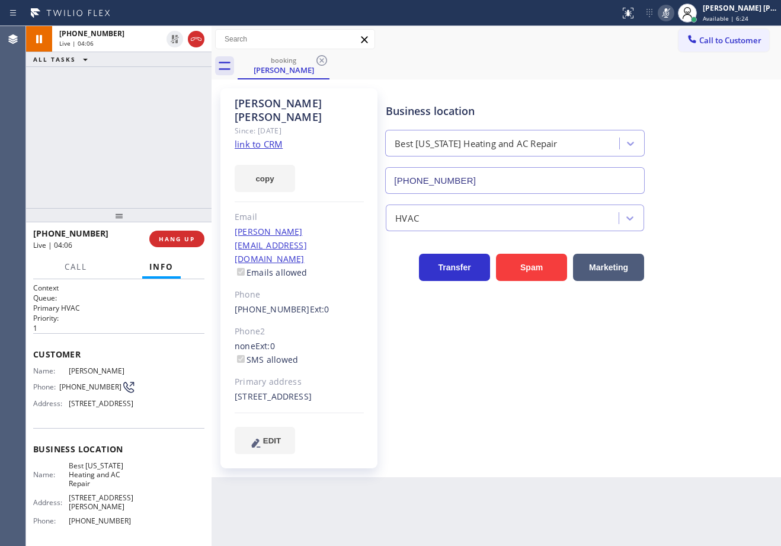  I want to click on button: Marketing, so click(608, 267).